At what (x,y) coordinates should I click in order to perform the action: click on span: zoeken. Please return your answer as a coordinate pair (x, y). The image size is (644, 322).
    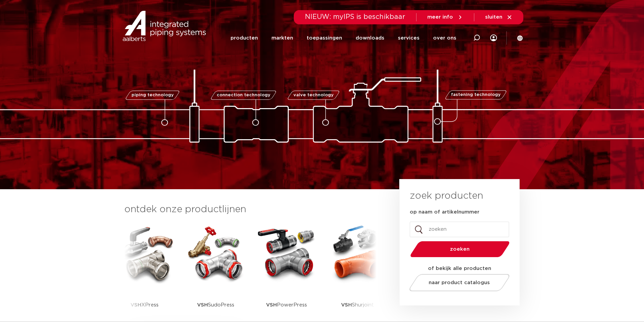
    Looking at the image, I should click on (460, 249).